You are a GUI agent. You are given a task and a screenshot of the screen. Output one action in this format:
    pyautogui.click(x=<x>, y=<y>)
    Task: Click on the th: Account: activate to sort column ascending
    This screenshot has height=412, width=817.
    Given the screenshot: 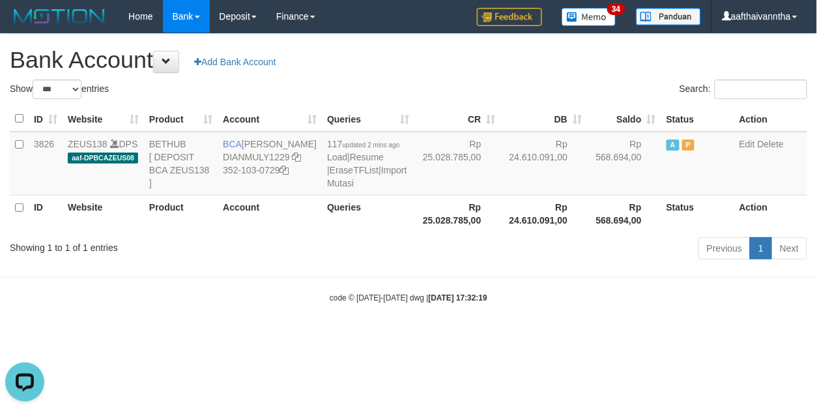 What is the action you would take?
    pyautogui.click(x=270, y=119)
    